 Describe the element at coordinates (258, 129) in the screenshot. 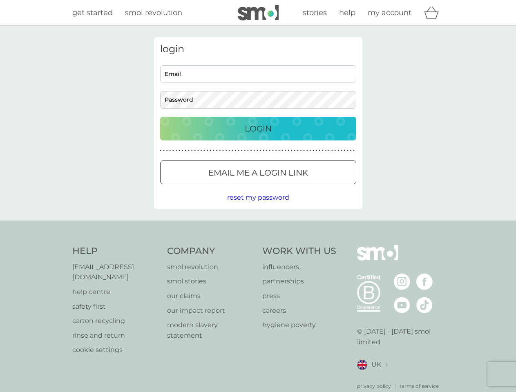

I see `button: Login` at that location.